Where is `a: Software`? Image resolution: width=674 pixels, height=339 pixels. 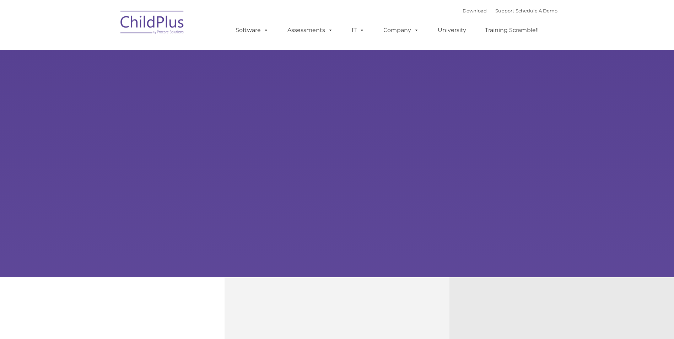 a: Software is located at coordinates (252, 30).